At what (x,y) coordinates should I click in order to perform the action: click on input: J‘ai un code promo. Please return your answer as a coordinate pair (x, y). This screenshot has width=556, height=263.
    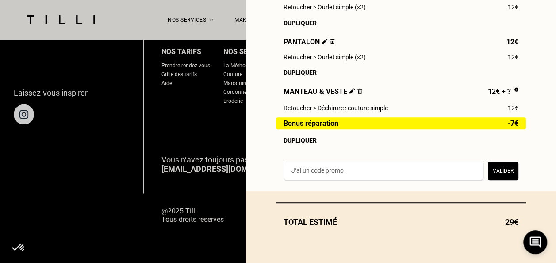
    Looking at the image, I should click on (384, 171).